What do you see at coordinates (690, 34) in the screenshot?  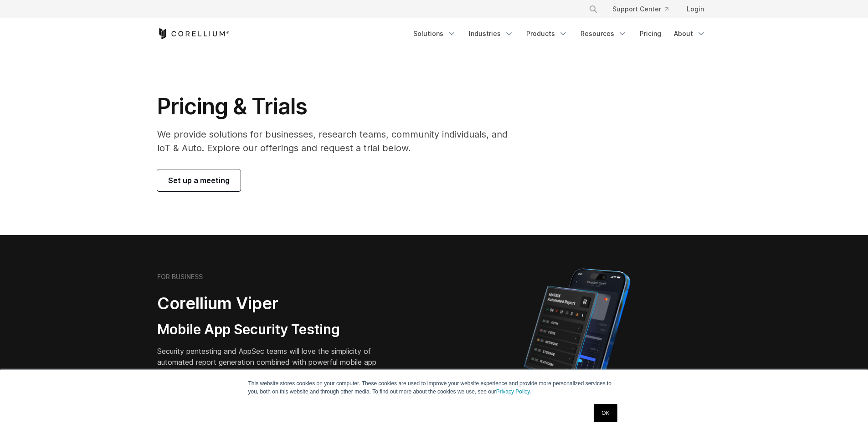 I see `a: About` at bounding box center [690, 34].